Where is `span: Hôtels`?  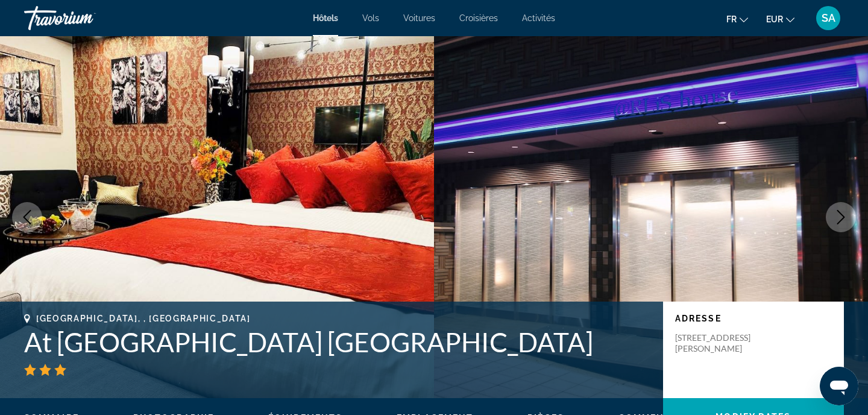 span: Hôtels is located at coordinates (326, 18).